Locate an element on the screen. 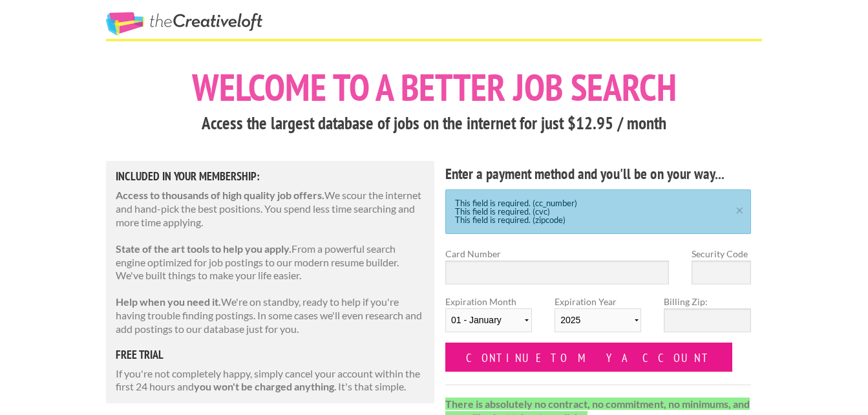  strong: Access to thousands of high quality job offers. is located at coordinates (220, 194).